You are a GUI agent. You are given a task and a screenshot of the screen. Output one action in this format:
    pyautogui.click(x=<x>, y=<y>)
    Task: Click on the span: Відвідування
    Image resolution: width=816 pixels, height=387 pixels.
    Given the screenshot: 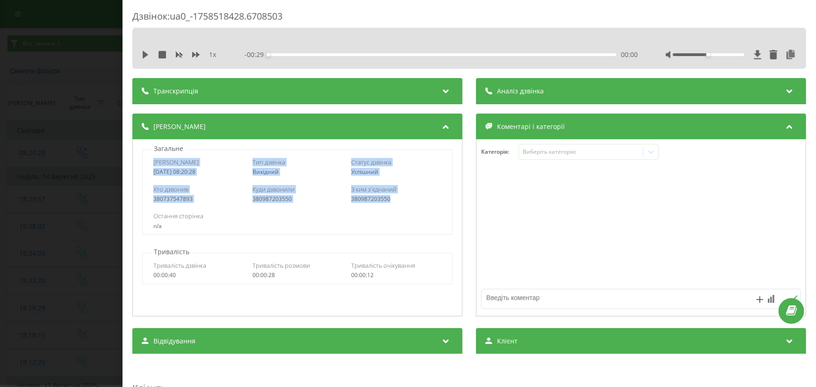 What is the action you would take?
    pyautogui.click(x=174, y=341)
    